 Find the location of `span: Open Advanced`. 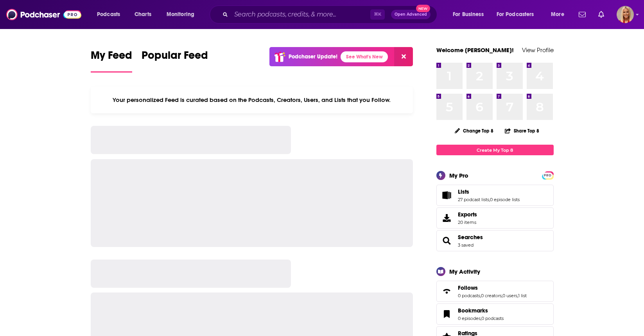

span: Open Advanced is located at coordinates (410, 15).